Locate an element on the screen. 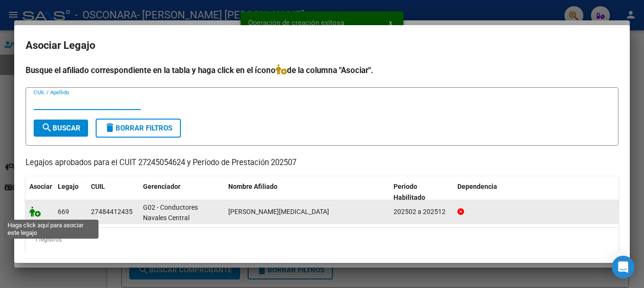 This screenshot has height=288, width=644. datatable-header-cell: CUIL is located at coordinates (113, 192).